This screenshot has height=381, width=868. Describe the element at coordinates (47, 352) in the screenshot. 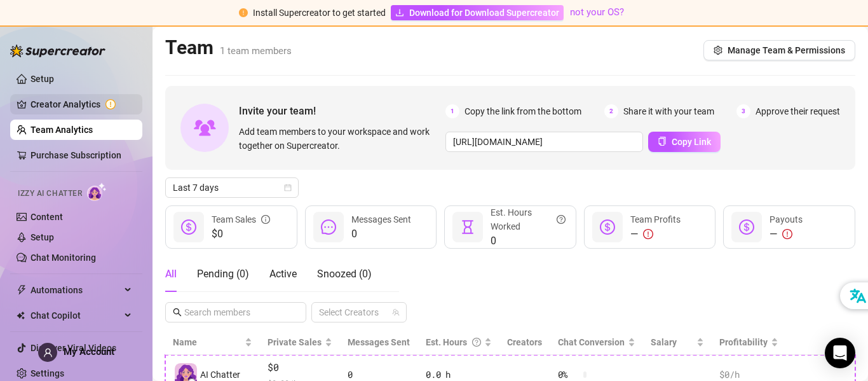

I see `span: user` at that location.